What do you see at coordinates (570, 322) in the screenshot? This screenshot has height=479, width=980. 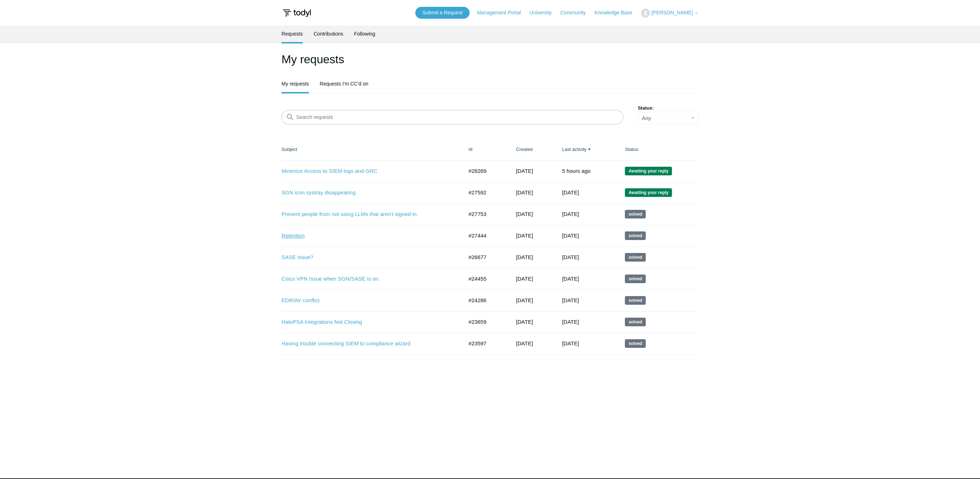 I see `time: 04/16/2025, 17:01` at bounding box center [570, 322].